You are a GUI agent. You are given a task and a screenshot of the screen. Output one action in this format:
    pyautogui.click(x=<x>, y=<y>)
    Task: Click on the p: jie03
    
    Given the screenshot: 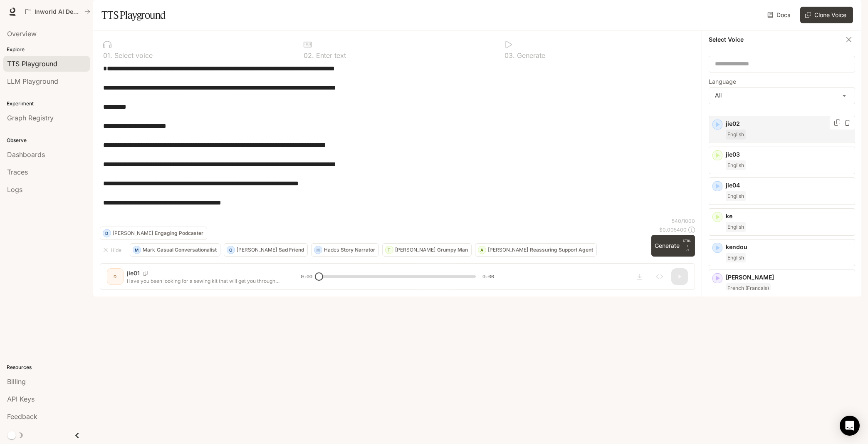 What is the action you would take?
    pyautogui.click(x=789, y=154)
    